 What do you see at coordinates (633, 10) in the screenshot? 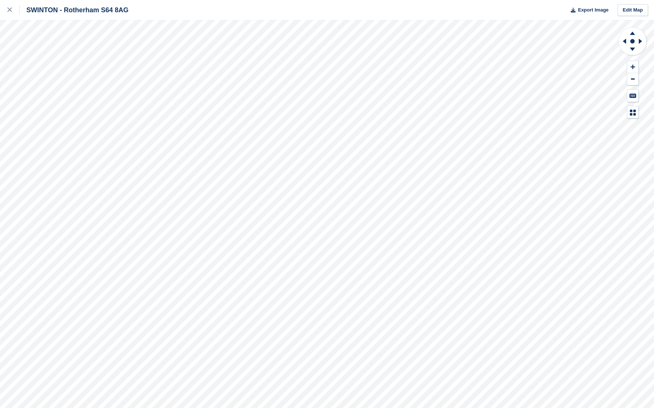
I see `a: Edit Map` at bounding box center [633, 10].